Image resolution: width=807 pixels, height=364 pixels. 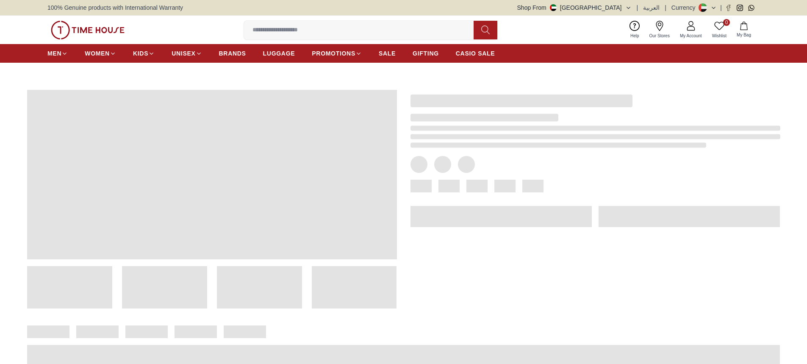 What do you see at coordinates (387, 53) in the screenshot?
I see `a: SALE` at bounding box center [387, 53].